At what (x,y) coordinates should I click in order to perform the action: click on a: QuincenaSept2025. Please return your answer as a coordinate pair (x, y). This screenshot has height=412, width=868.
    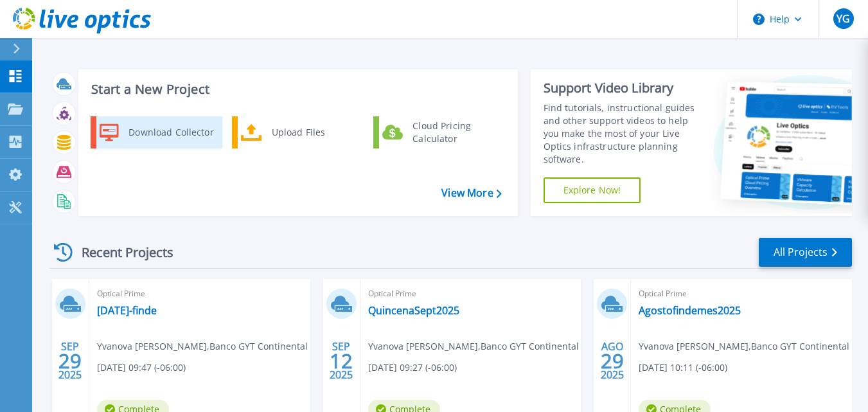
    Looking at the image, I should click on (414, 310).